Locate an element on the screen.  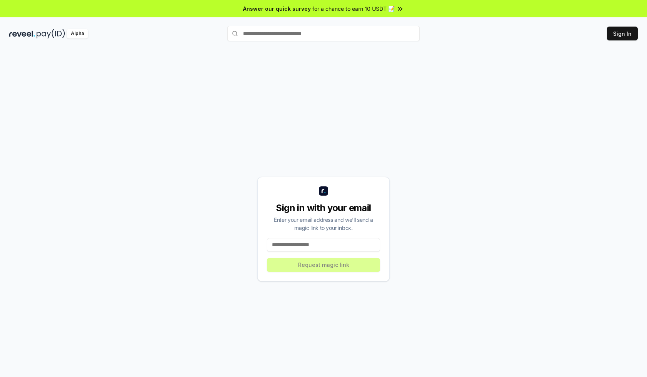
div: Enter your email address and we’ll send a magic link to your inbox. is located at coordinates (324, 224).